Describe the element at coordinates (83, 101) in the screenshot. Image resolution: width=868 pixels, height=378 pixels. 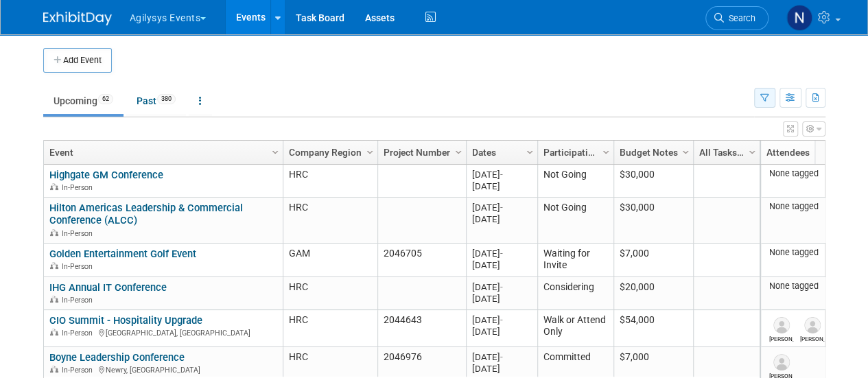
I see `a: Upcoming62` at that location.